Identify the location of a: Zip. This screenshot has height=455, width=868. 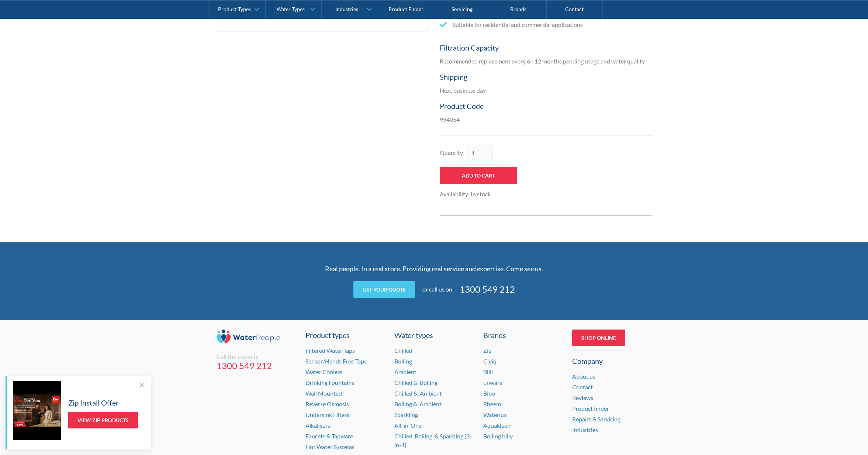
(487, 350).